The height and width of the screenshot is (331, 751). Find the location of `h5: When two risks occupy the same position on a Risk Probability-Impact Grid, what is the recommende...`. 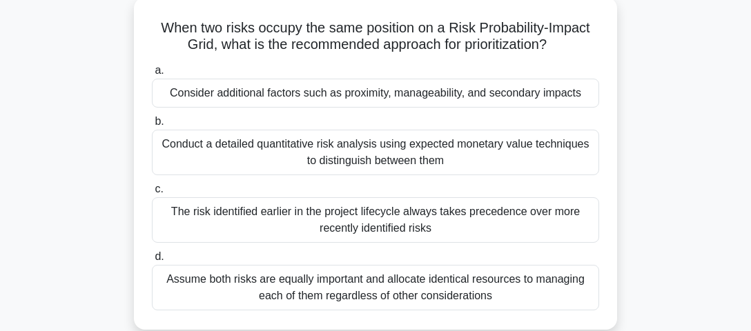

h5: When two risks occupy the same position on a Risk Probability-Impact Grid, what is the recommende... is located at coordinates (376, 37).